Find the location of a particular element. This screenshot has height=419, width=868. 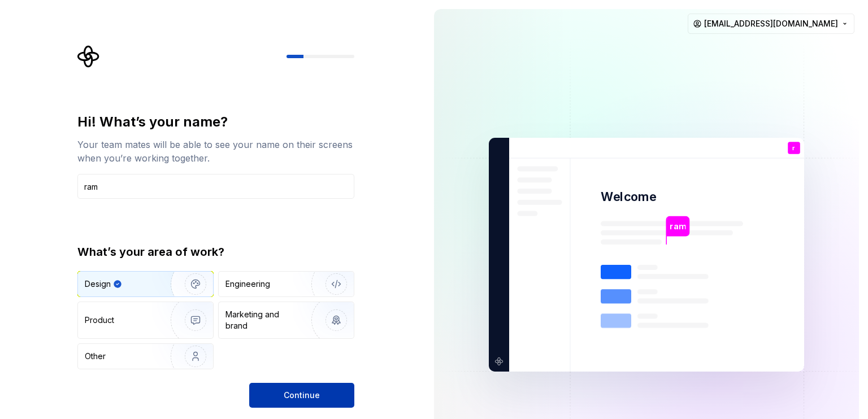

svg: Supernova Logo is located at coordinates (89, 57).